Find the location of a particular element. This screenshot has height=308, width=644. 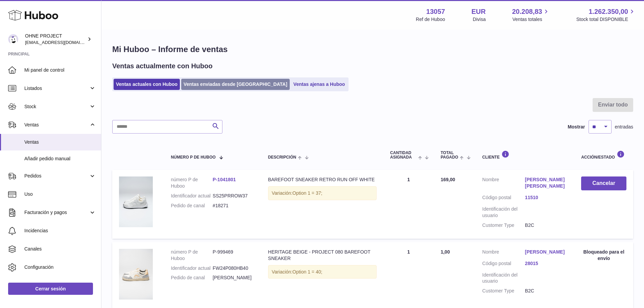

span: 1,00 is located at coordinates (445, 252).